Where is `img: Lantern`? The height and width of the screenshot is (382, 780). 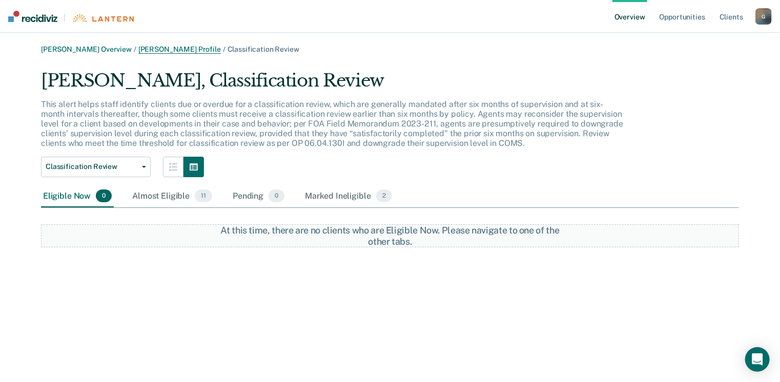 img: Lantern is located at coordinates (103, 18).